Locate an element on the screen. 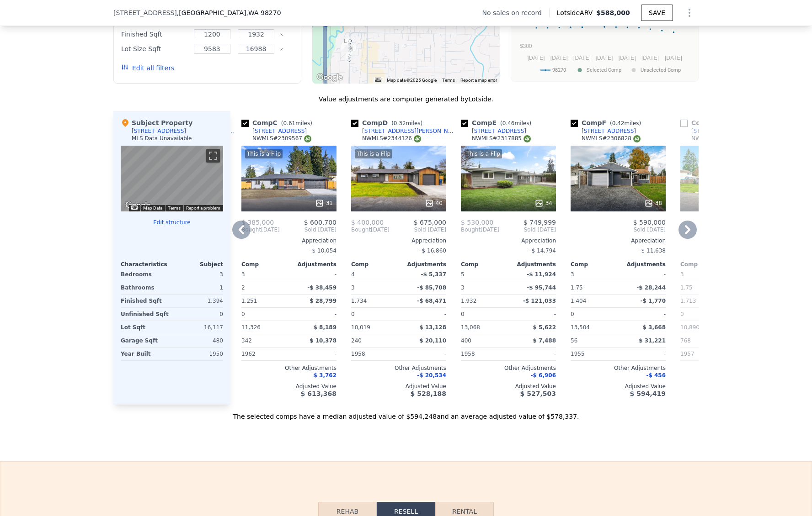 This screenshot has width=812, height=516. span: -$ 28,244 is located at coordinates (651, 288).